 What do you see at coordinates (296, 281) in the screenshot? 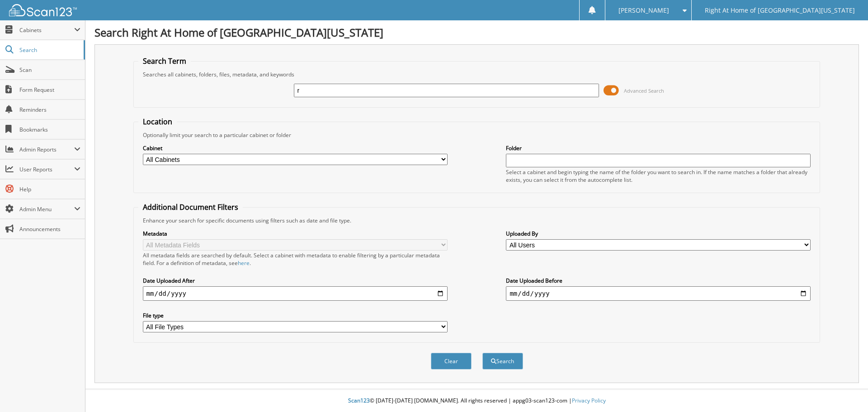
I see `label: Date Uploaded After` at bounding box center [296, 281].